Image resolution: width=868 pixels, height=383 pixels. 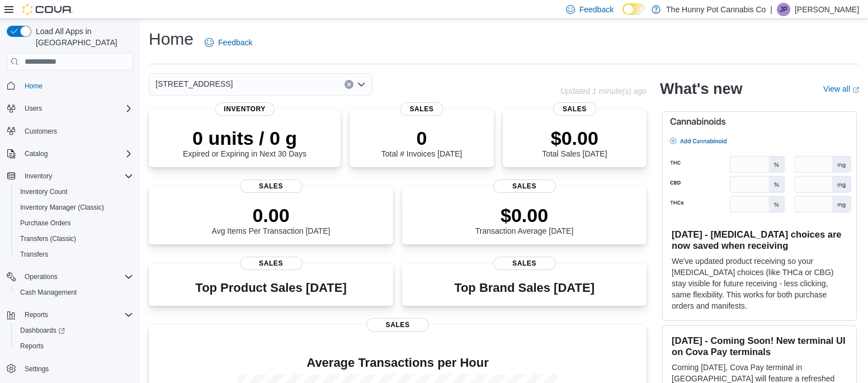 I want to click on a: Settings, so click(x=36, y=368).